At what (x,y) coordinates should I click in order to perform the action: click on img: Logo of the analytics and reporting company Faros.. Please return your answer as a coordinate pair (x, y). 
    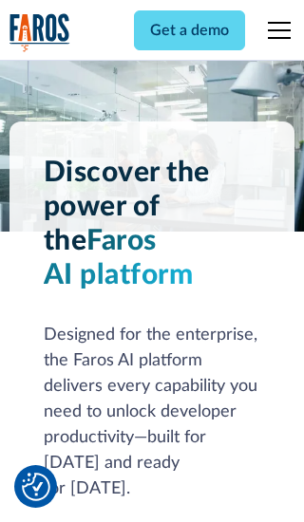
    Looking at the image, I should click on (40, 32).